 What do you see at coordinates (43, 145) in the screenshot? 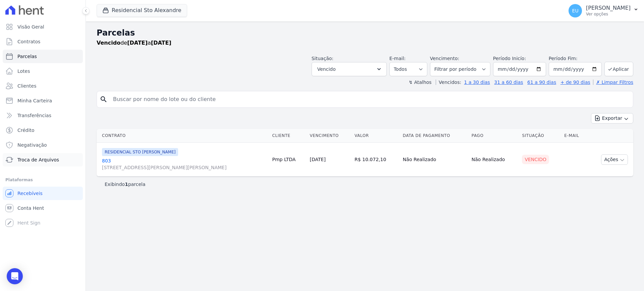
I see `a: Negativação` at bounding box center [43, 145].